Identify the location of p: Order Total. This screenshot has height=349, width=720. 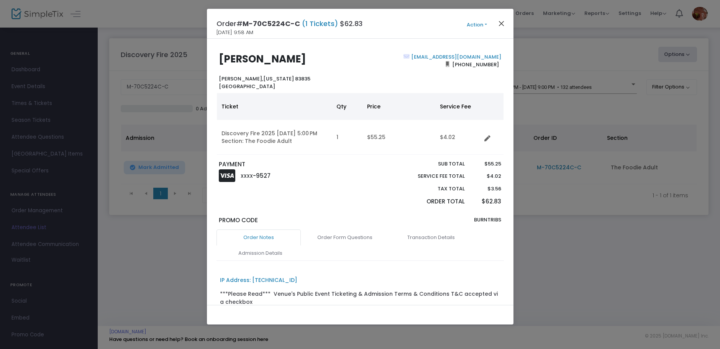
(433, 202).